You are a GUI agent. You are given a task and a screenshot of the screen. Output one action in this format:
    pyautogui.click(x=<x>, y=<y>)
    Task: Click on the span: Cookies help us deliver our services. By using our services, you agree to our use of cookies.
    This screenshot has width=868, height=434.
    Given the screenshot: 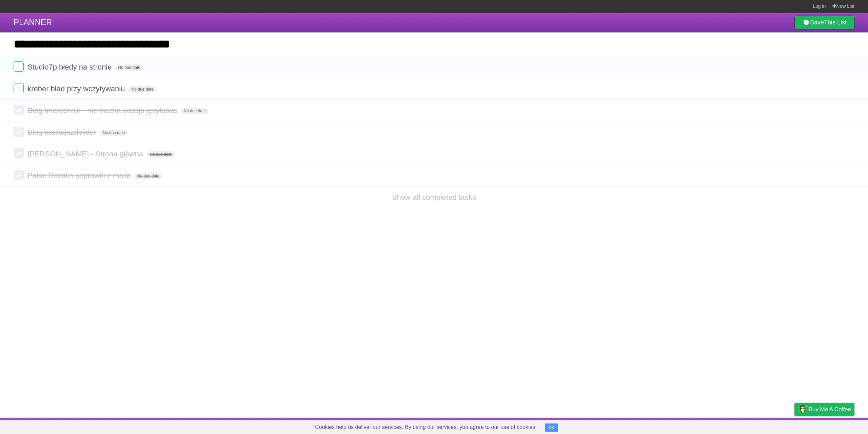 What is the action you would take?
    pyautogui.click(x=425, y=428)
    